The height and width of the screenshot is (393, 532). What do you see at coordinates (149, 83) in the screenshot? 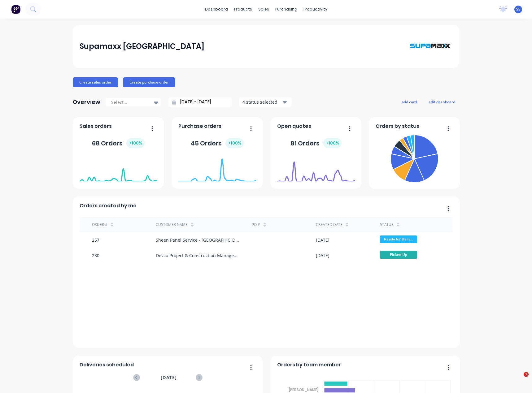
I see `button: Create purchase order` at bounding box center [149, 83].